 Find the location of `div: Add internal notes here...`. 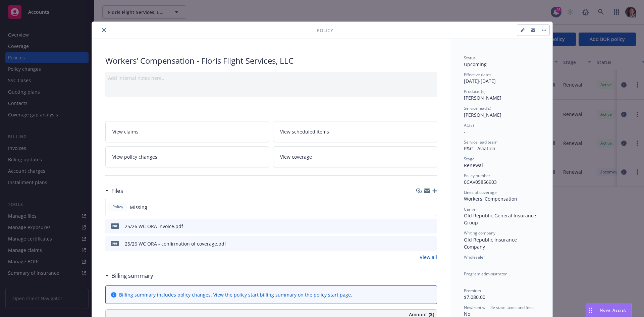

div: Add internal notes here... is located at coordinates (271, 78).